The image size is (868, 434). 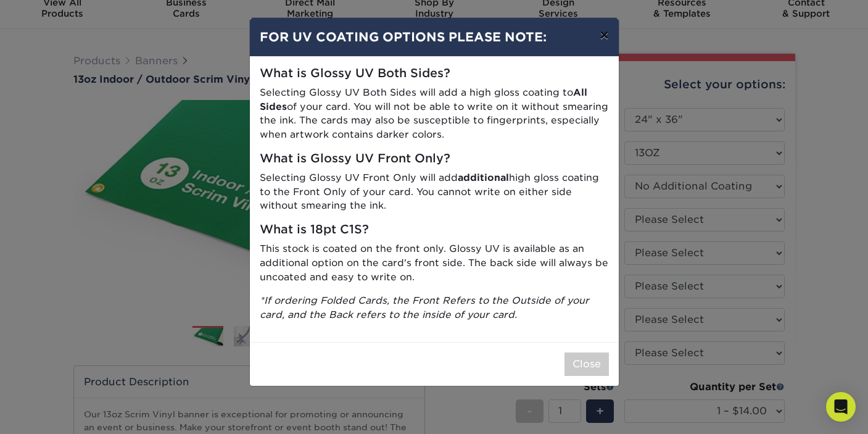 I want to click on p: This stock is coated on the front only. Glossy UV is available as an additional option on the car..., so click(x=434, y=263).